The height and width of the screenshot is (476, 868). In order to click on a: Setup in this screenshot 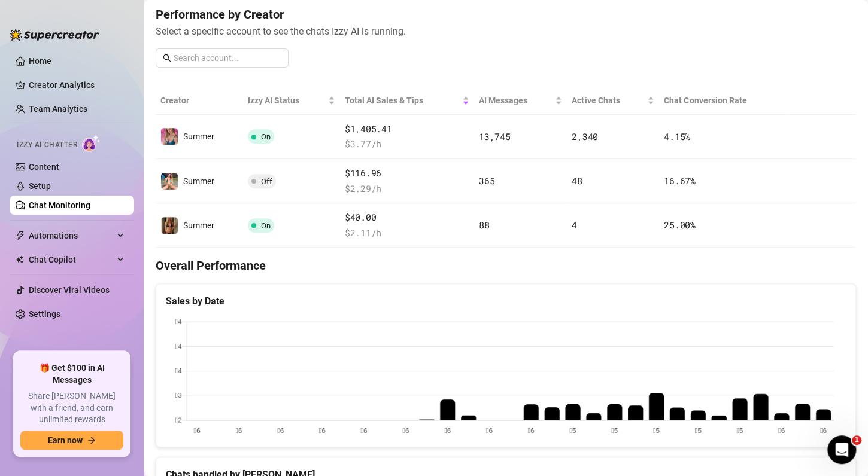, I will do `click(39, 186)`.